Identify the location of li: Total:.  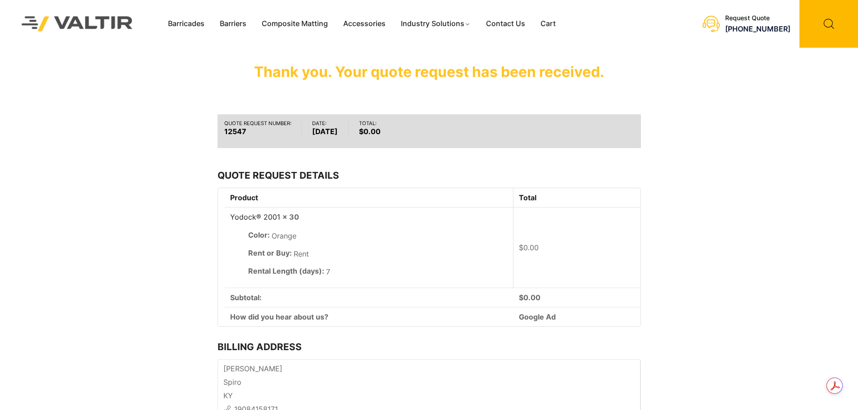
(375, 129).